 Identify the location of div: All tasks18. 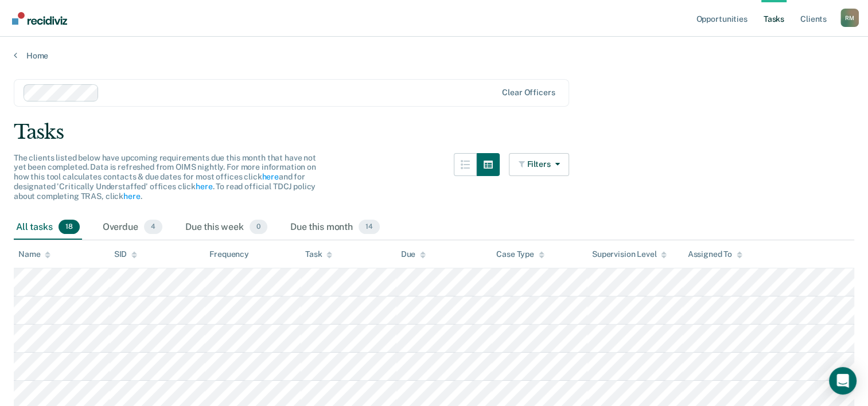
(47, 227).